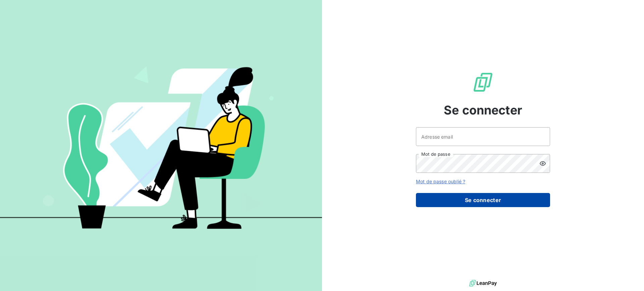 This screenshot has height=291, width=644. What do you see at coordinates (483, 110) in the screenshot?
I see `span: Se connecter` at bounding box center [483, 110].